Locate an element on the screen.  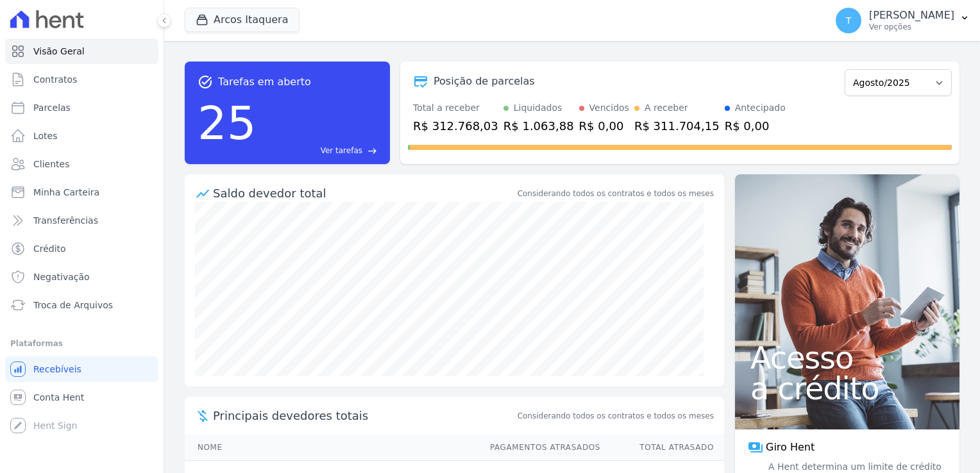
a: Recebíveis is located at coordinates (81, 370).